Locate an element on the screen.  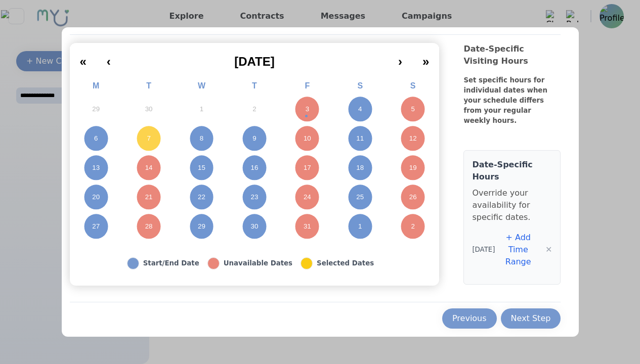
button: October 27, 2025 is located at coordinates (96, 227).